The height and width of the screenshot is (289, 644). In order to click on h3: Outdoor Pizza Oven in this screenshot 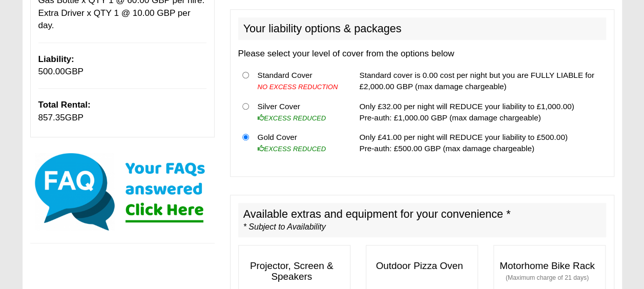, I will do `click(422, 266)`.